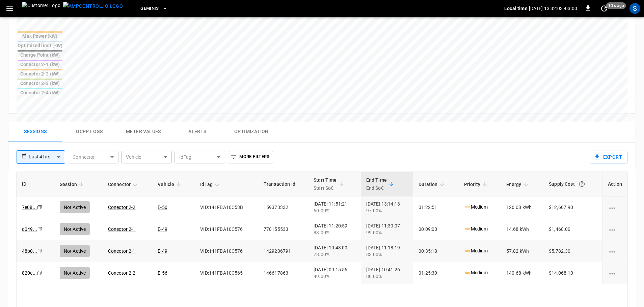 The height and width of the screenshot is (307, 644). Describe the element at coordinates (582, 184) in the screenshot. I see `button: The cost of your charging session based on your supply rates` at that location.